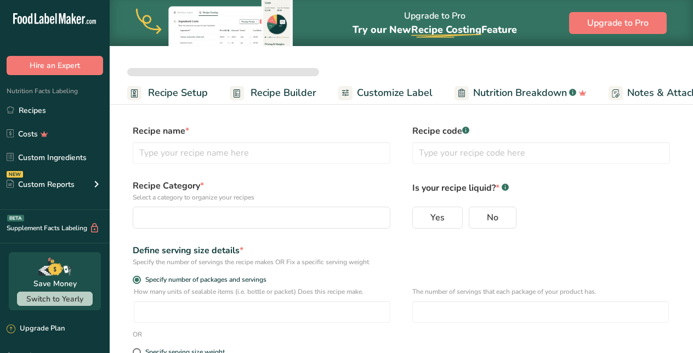  What do you see at coordinates (541, 153) in the screenshot?
I see `input: Type your recipe code here` at bounding box center [541, 153].